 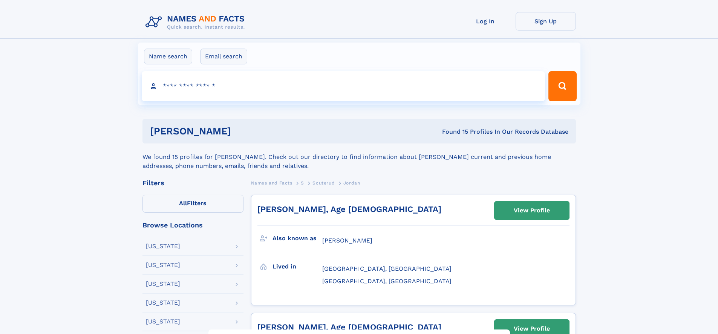 I want to click on a: S, so click(x=302, y=183).